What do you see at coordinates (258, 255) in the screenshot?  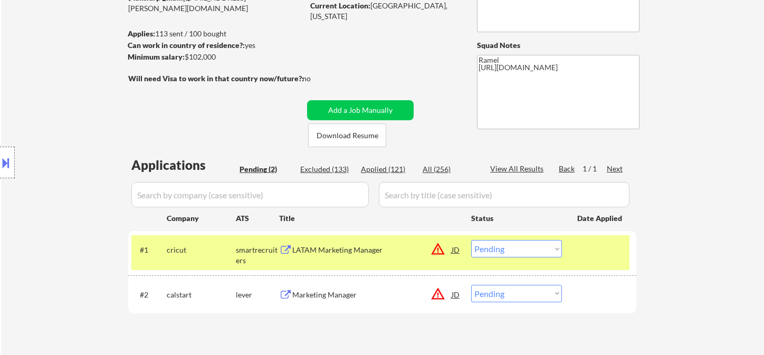 I see `div: smartrecruiters` at bounding box center [258, 255].